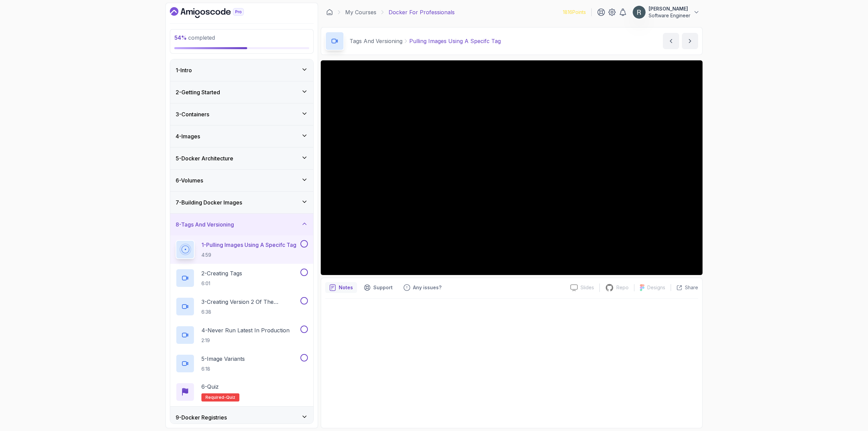 The height and width of the screenshot is (431, 868). I want to click on p: Slides, so click(588, 288).